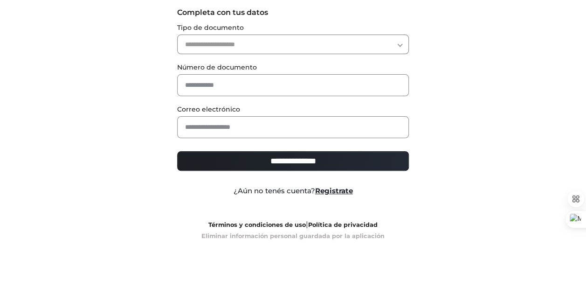 The height and width of the screenshot is (281, 586). Describe the element at coordinates (293, 67) in the screenshot. I see `label: Número de documento` at that location.